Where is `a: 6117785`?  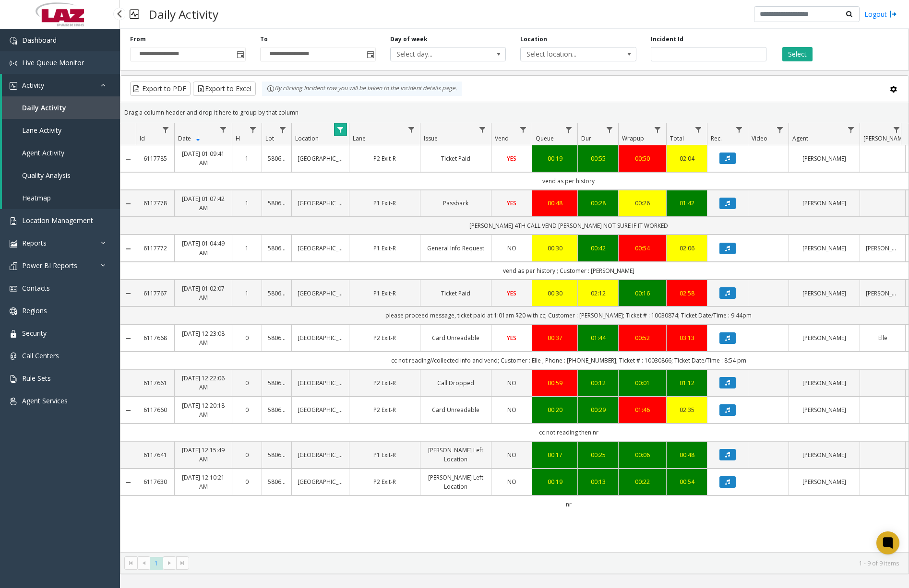
a: 6117785 is located at coordinates (155, 158).